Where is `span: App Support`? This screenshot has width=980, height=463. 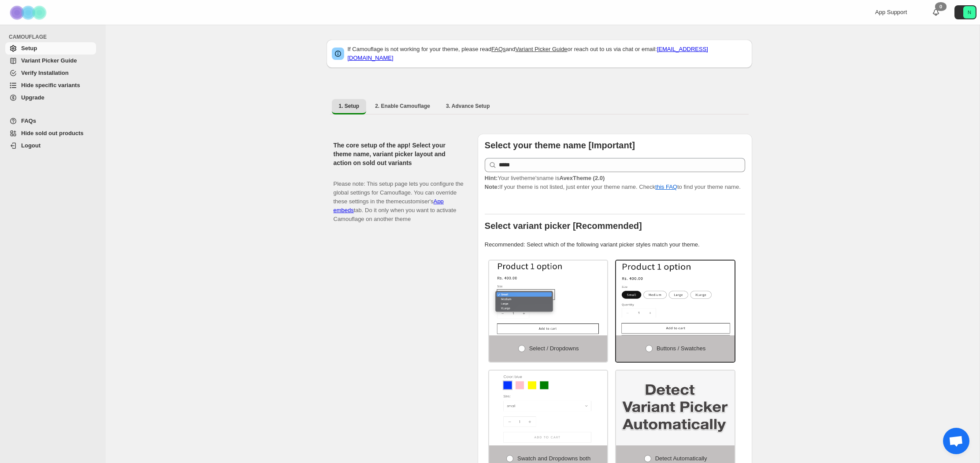 span: App Support is located at coordinates (890, 12).